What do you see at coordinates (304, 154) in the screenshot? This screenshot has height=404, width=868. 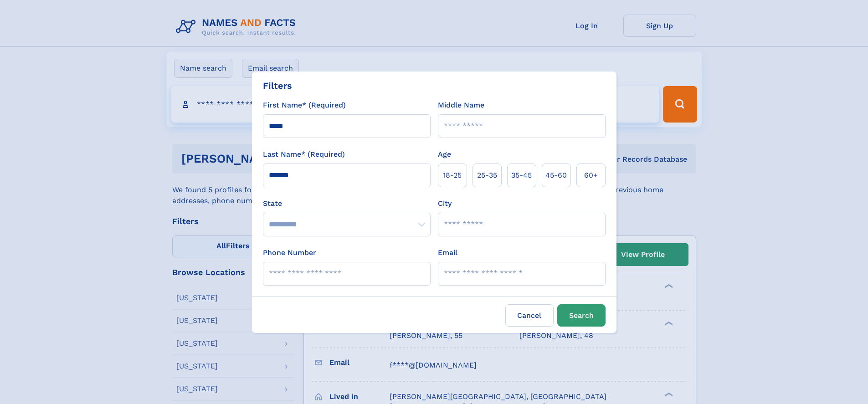 I see `label: Last Name* (Required)` at bounding box center [304, 154].